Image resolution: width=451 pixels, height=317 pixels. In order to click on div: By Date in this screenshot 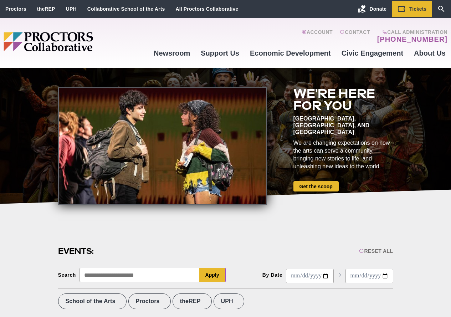, I will do `click(273, 275)`.